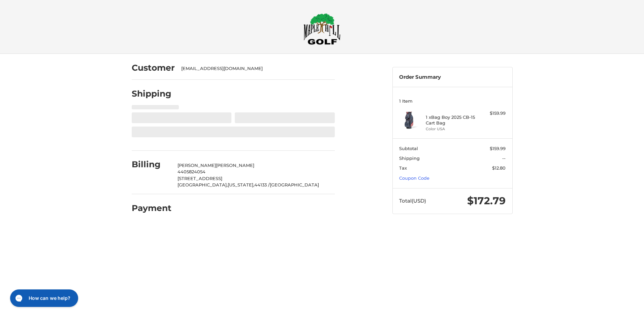  Describe the element at coordinates (409, 158) in the screenshot. I see `span: Shipping` at that location.